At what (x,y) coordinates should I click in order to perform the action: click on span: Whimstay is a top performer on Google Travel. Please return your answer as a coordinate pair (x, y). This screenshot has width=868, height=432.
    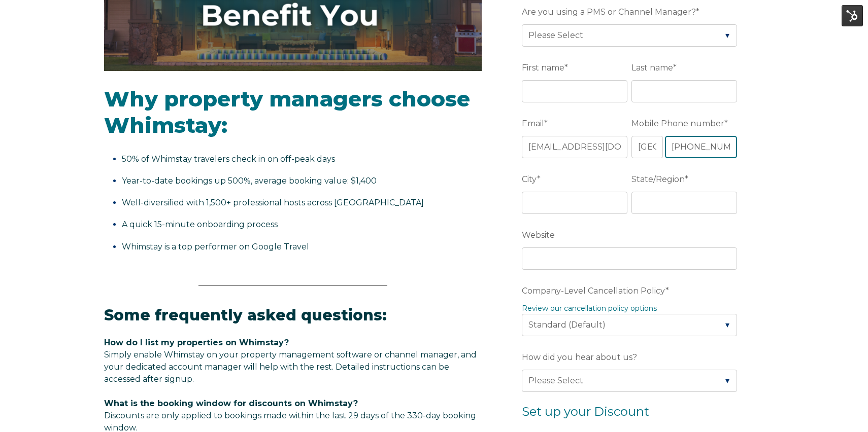
    Looking at the image, I should click on (216, 247).